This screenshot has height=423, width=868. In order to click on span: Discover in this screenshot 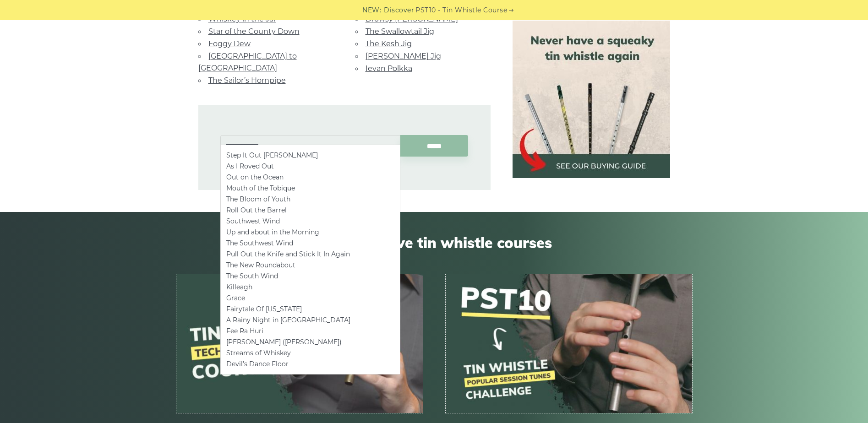, I will do `click(399, 10)`.